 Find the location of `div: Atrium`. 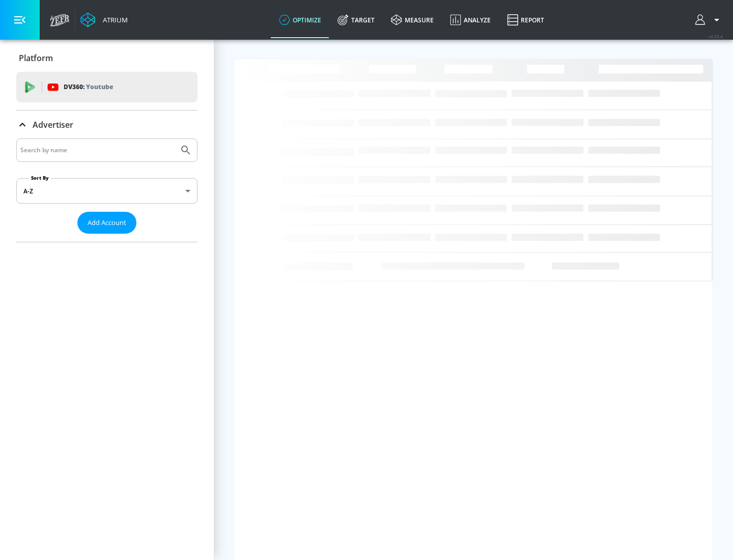

div: Atrium is located at coordinates (113, 20).